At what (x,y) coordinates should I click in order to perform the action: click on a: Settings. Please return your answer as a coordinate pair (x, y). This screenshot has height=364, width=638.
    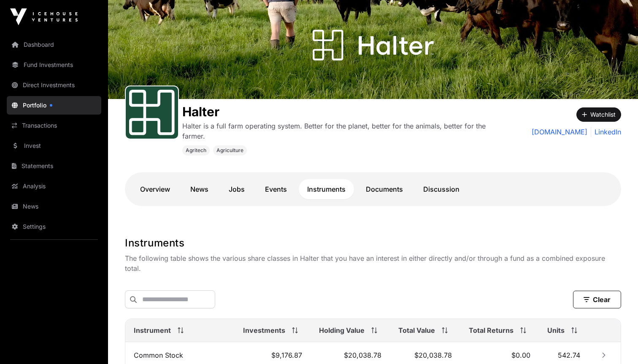
    Looking at the image, I should click on (54, 227).